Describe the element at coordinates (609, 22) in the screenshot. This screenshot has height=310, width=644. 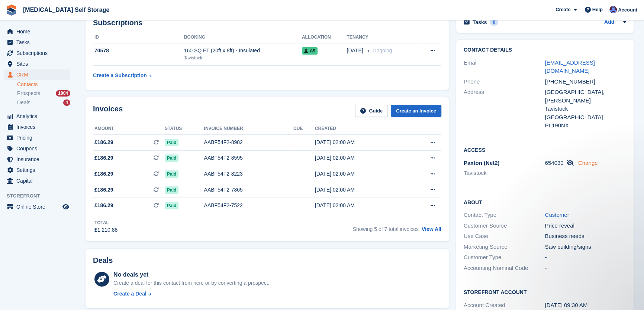
I see `a: Add` at that location.